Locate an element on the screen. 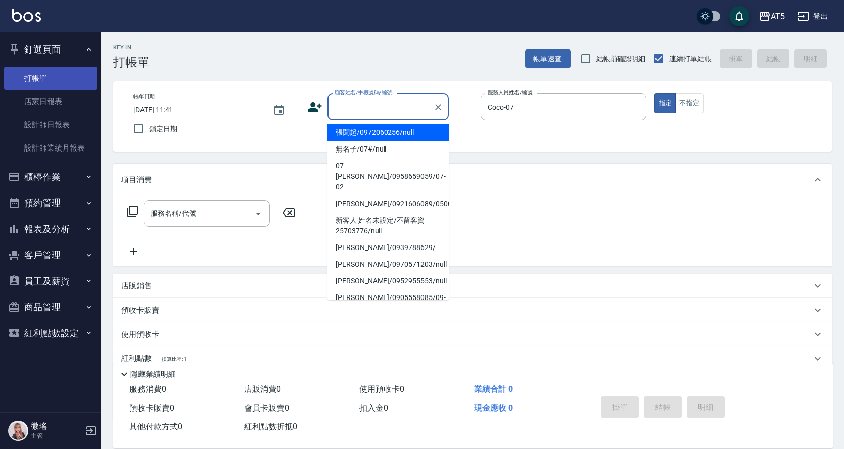  div: 項目消費 is located at coordinates (472, 180).